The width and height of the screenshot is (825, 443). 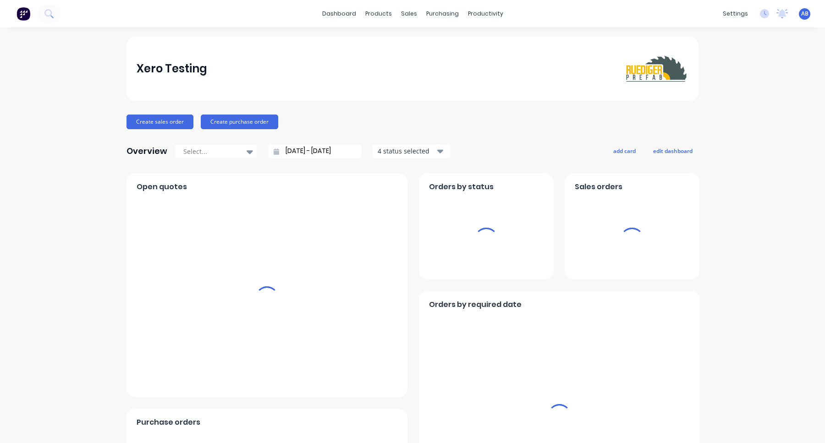 I want to click on div: Xero Testing, so click(x=172, y=69).